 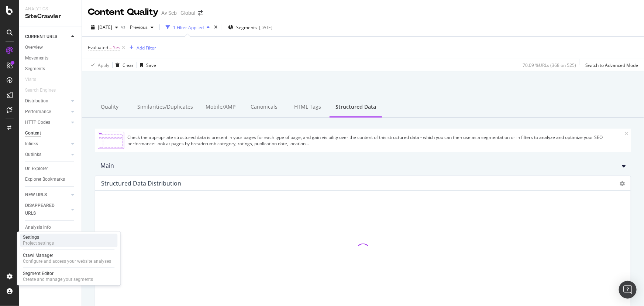 What do you see at coordinates (31, 80) in the screenshot?
I see `div: Visits` at bounding box center [31, 80].